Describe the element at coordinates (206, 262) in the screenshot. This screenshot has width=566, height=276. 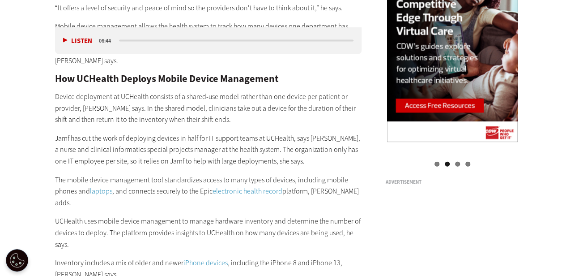
I see `a: iPhone devices` at that location.